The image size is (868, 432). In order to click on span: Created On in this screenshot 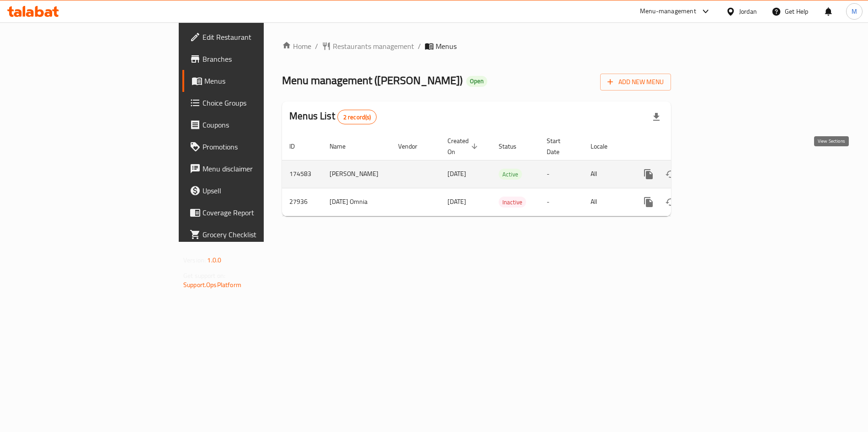, I will do `click(464, 146)`.